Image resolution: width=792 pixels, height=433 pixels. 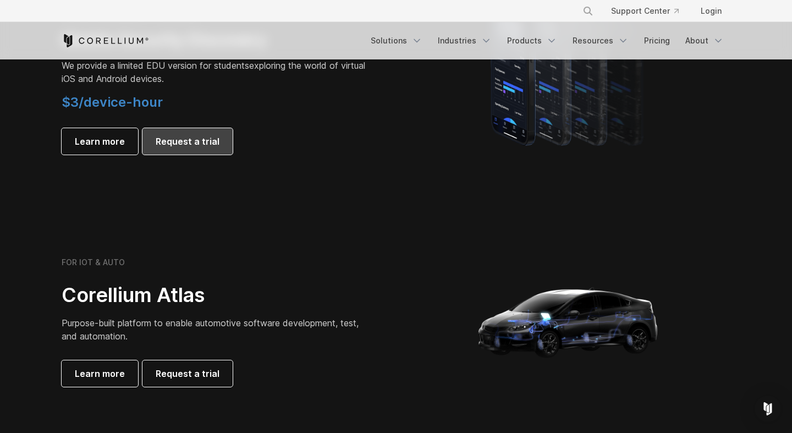 What do you see at coordinates (465, 41) in the screenshot?
I see `a: Industries` at bounding box center [465, 41].